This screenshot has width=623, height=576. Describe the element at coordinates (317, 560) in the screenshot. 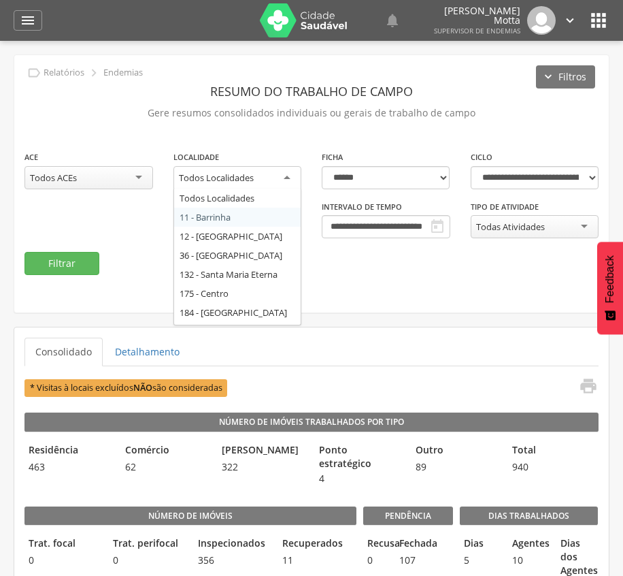

I see `span: 11` at that location.